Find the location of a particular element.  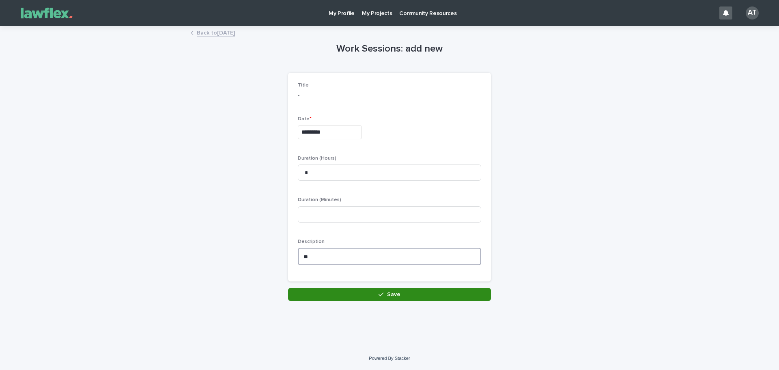

span: Title is located at coordinates (303, 85).